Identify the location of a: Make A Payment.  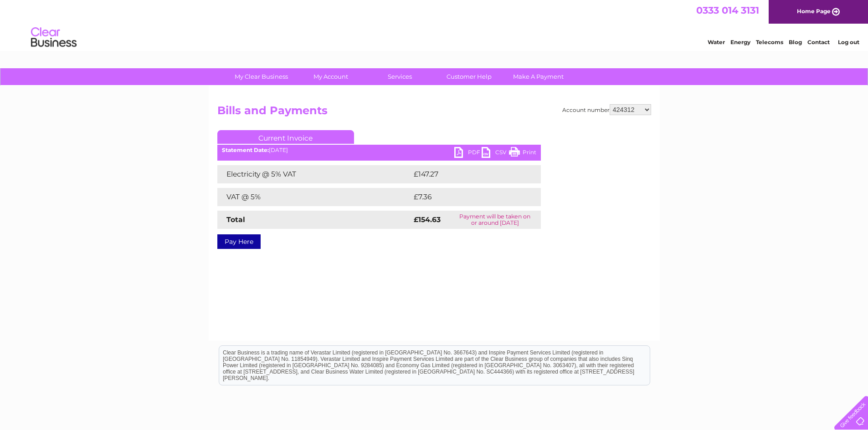
(538, 76).